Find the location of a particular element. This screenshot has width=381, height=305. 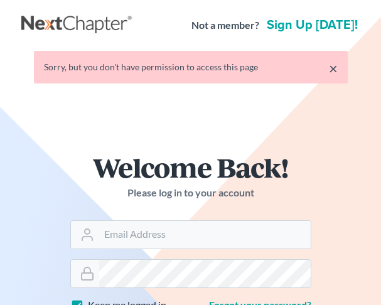

strong: Not a member? is located at coordinates (225, 25).